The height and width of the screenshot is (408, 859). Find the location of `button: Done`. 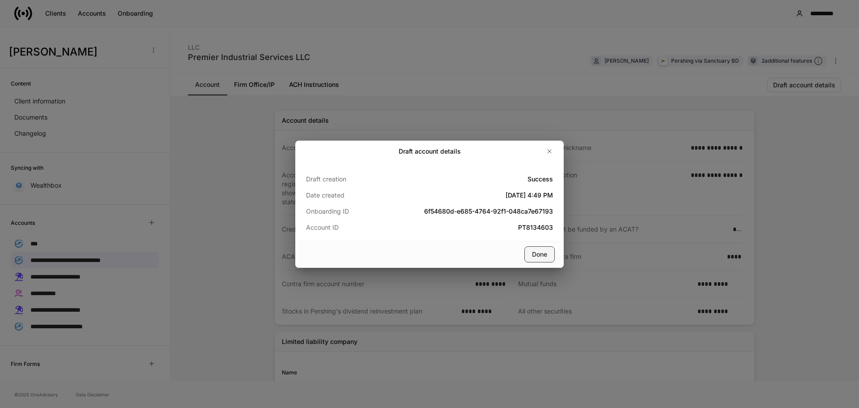

button: Done is located at coordinates (540, 254).